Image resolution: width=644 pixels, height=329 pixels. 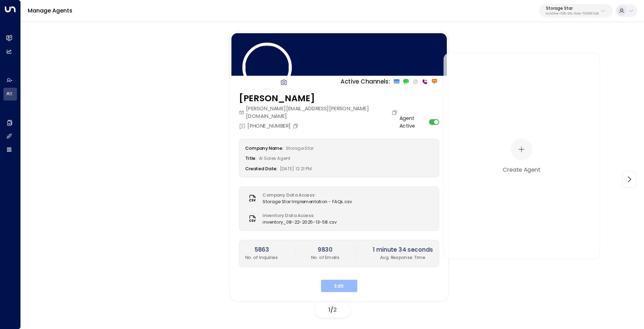 I want to click on label: Inventory Data Access:, so click(x=298, y=215).